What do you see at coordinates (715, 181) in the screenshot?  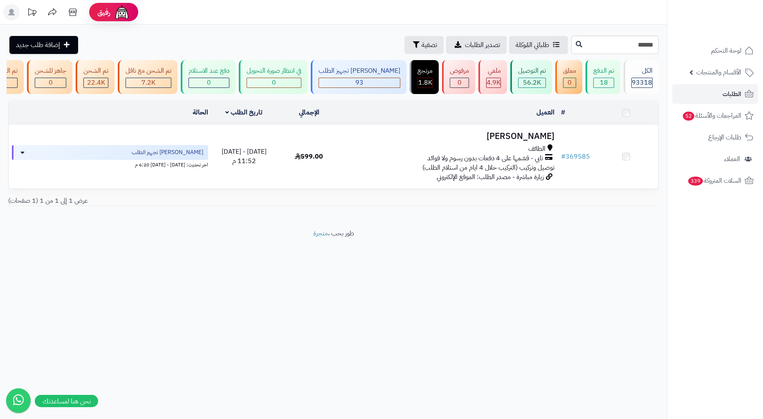 I see `span: السلات المتروكة` at bounding box center [715, 181].